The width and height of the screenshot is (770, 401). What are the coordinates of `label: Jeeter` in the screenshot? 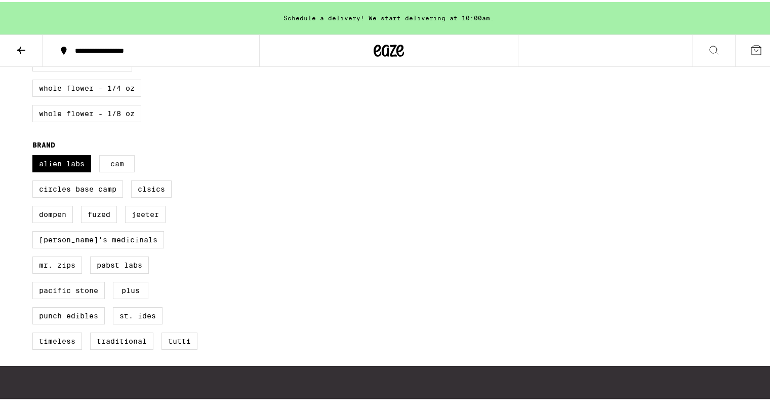 It's located at (145, 212).